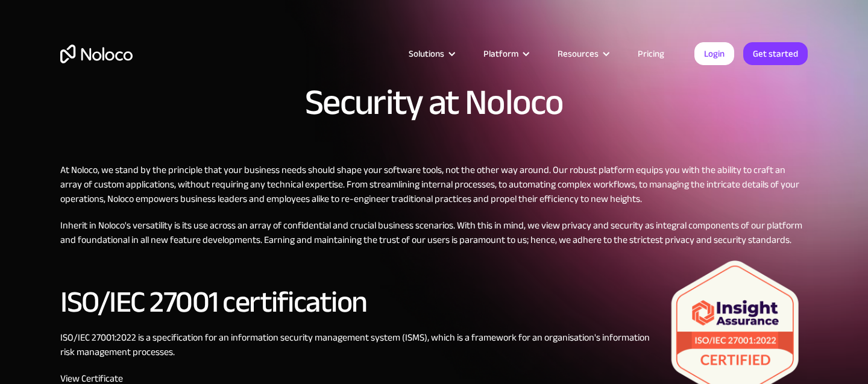 The height and width of the screenshot is (384, 868). What do you see at coordinates (434, 302) in the screenshot?
I see `h2: ISO/IEC 27001 certification` at bounding box center [434, 302].